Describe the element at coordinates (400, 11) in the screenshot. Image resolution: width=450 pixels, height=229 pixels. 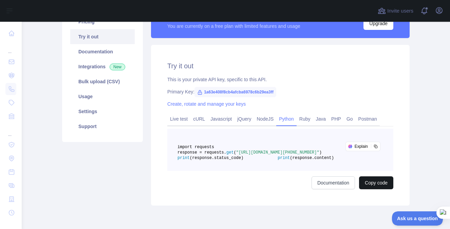
I see `span: Invite users` at that location.